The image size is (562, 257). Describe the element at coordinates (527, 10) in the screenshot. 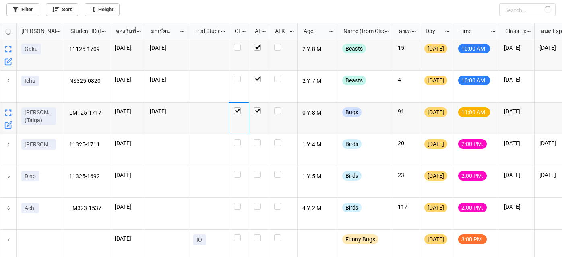

I see `input: Search...` at that location.